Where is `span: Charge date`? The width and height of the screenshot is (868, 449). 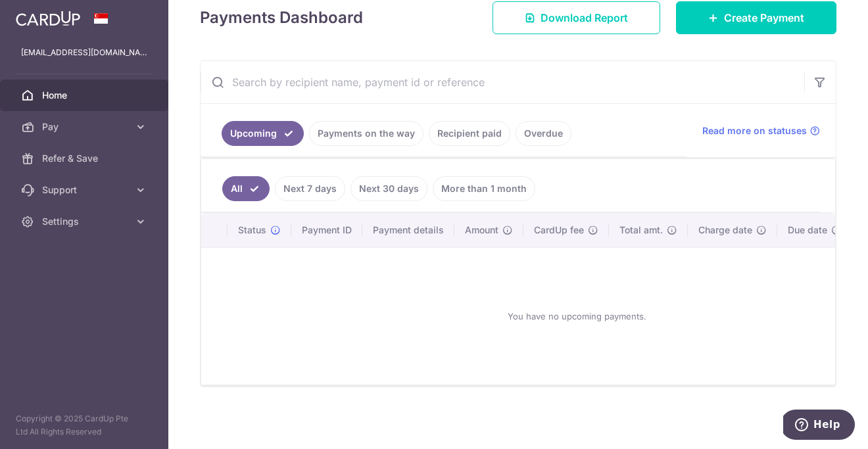 span: Charge date is located at coordinates (726, 231).